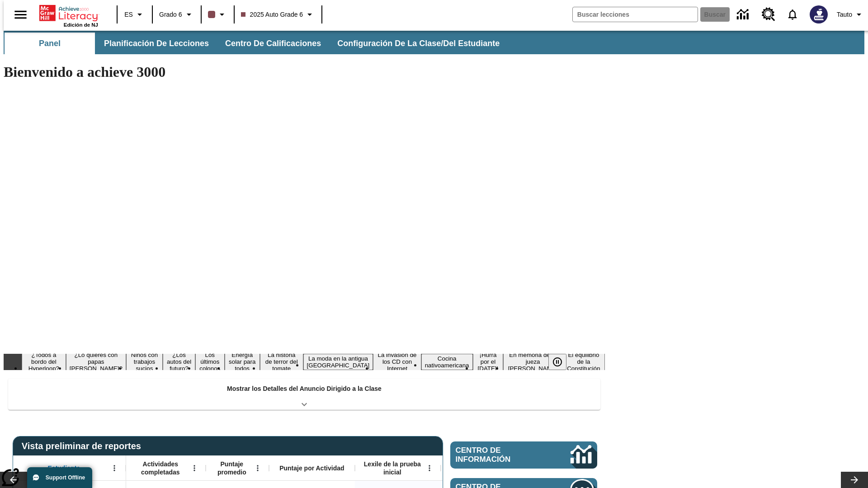  Describe the element at coordinates (160, 468) in the screenshot. I see `span: Actividades completadas` at that location.